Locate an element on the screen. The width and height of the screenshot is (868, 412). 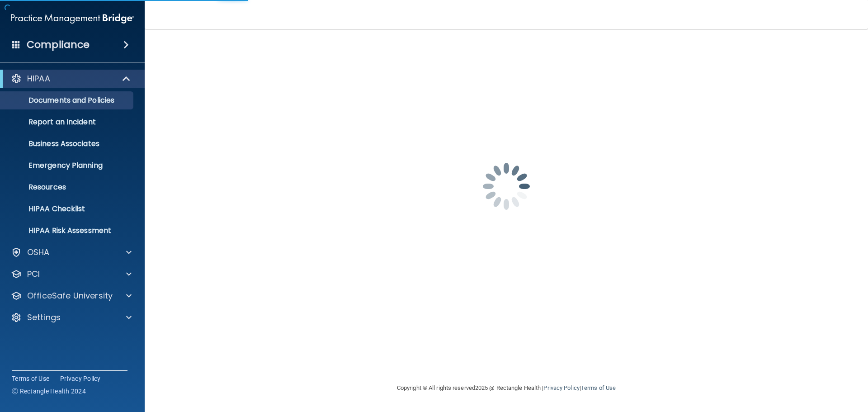
p: Emergency Planning is located at coordinates (67, 166).